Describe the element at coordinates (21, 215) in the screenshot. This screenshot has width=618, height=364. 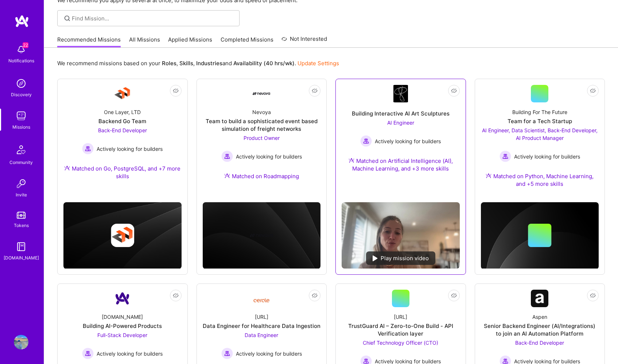
I see `img: tokens` at that location.